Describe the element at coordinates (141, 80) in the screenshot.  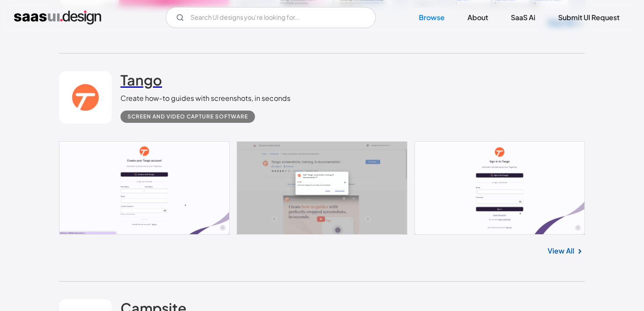
I see `h2: Tango` at that location.